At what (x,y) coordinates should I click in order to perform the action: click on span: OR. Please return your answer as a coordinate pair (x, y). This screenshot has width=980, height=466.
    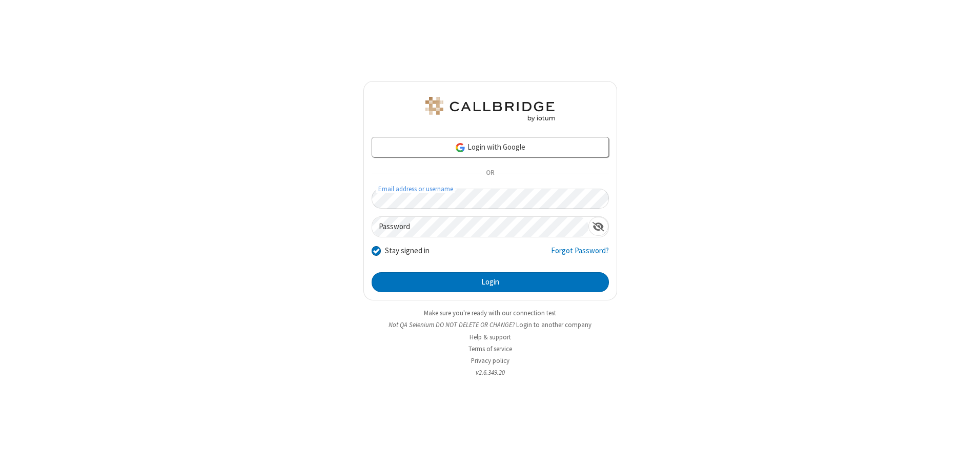
    Looking at the image, I should click on (490, 174).